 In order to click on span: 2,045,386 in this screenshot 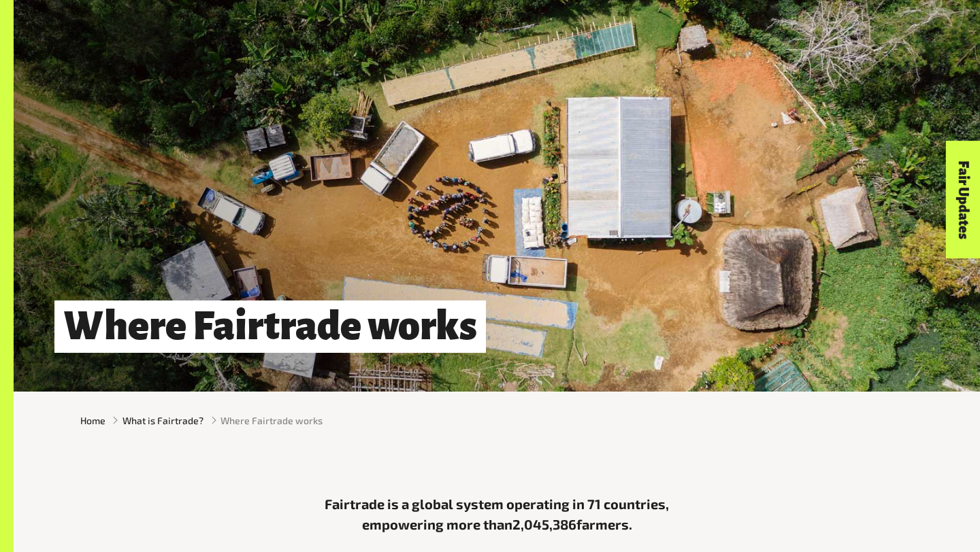, I will do `click(544, 525)`.